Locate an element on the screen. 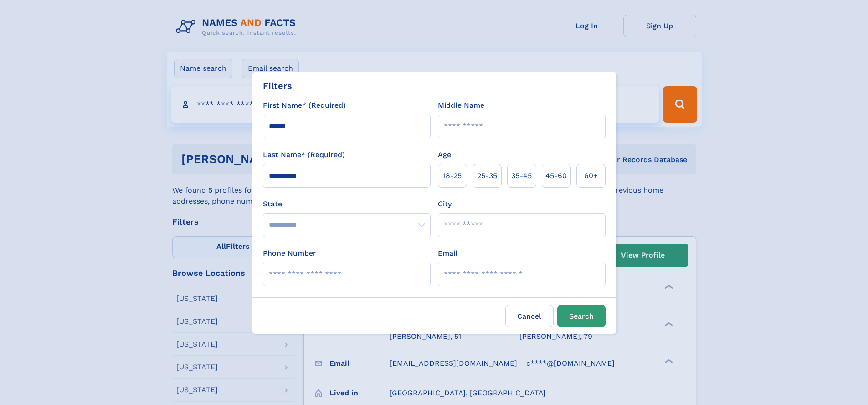  span: 60+ is located at coordinates (591, 176).